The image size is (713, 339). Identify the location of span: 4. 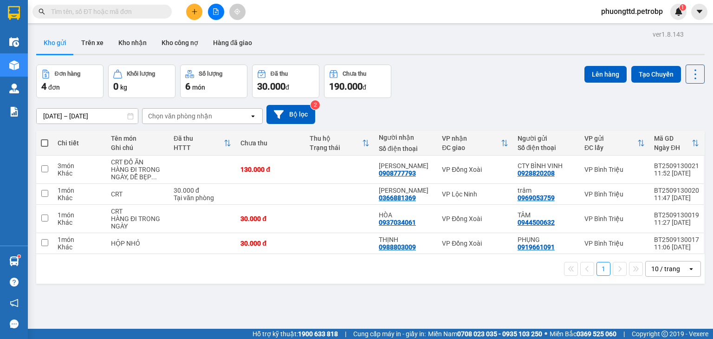
(44, 86).